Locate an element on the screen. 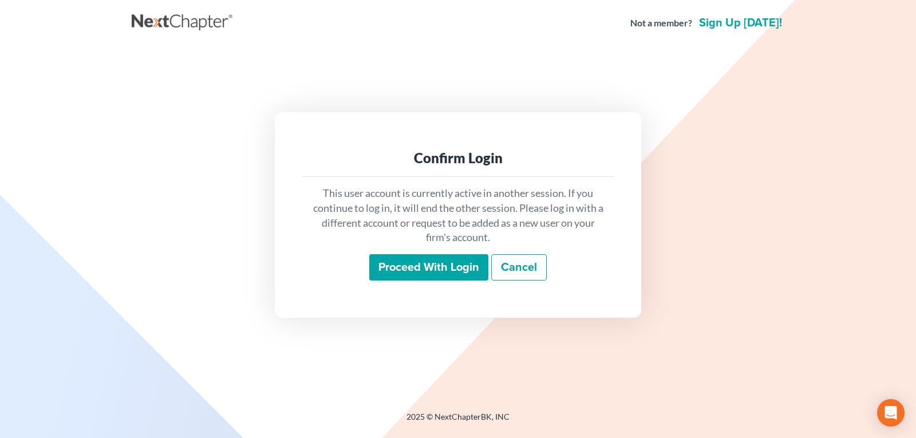 Image resolution: width=916 pixels, height=438 pixels. div: Open Intercom Messenger is located at coordinates (891, 413).